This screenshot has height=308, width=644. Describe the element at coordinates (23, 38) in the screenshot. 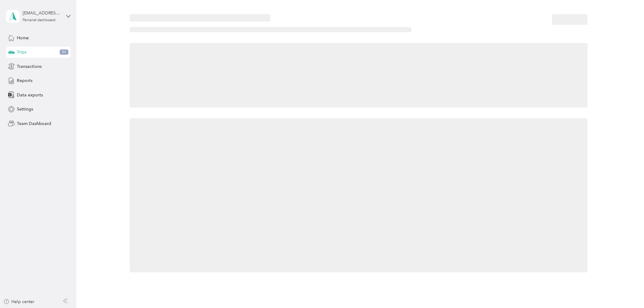

I see `span: Home` at that location.